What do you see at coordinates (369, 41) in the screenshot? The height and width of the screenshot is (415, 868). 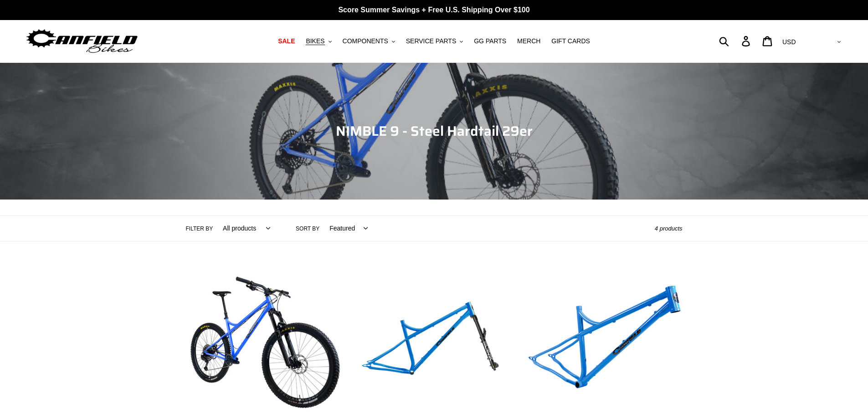 I see `button: COMPONENTS` at bounding box center [369, 41].